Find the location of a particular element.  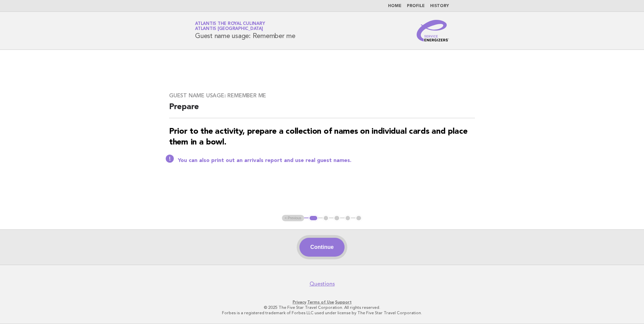

a: Home is located at coordinates (395, 6).